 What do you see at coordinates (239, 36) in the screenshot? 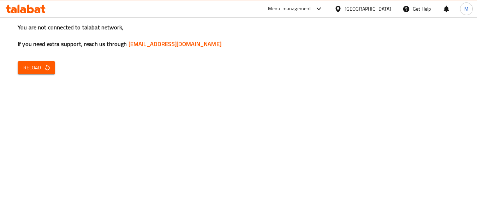
I see `h3: You are not connected to talabat network, If you need extra support, reach us through` at bounding box center [239, 36].